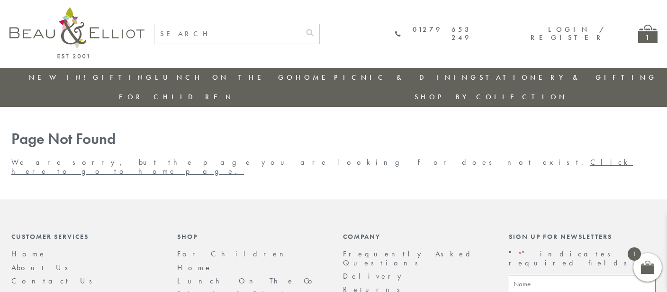  What do you see at coordinates (375, 275) in the screenshot?
I see `a: Delivery` at bounding box center [375, 275].